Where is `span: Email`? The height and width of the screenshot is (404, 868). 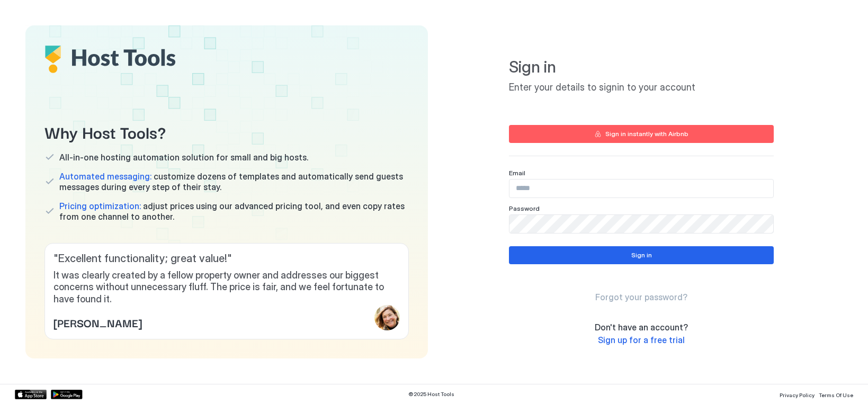
span: Email is located at coordinates (517, 173).